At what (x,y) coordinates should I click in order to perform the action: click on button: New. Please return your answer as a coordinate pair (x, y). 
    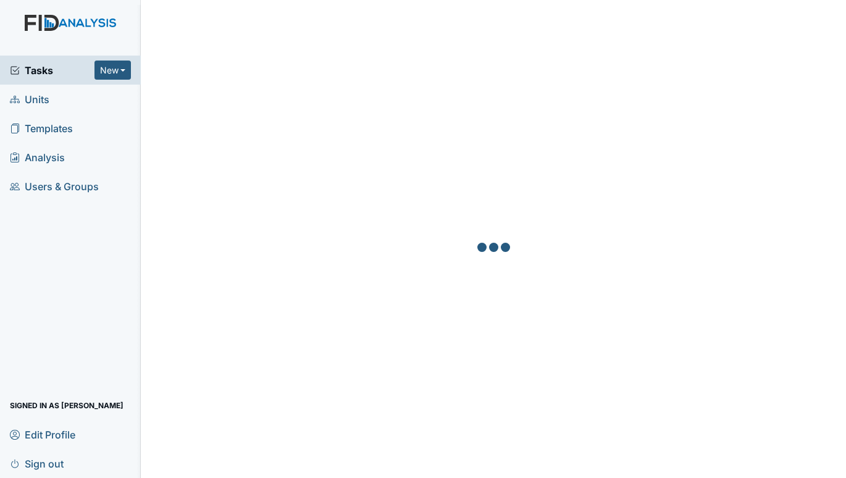
    Looking at the image, I should click on (113, 70).